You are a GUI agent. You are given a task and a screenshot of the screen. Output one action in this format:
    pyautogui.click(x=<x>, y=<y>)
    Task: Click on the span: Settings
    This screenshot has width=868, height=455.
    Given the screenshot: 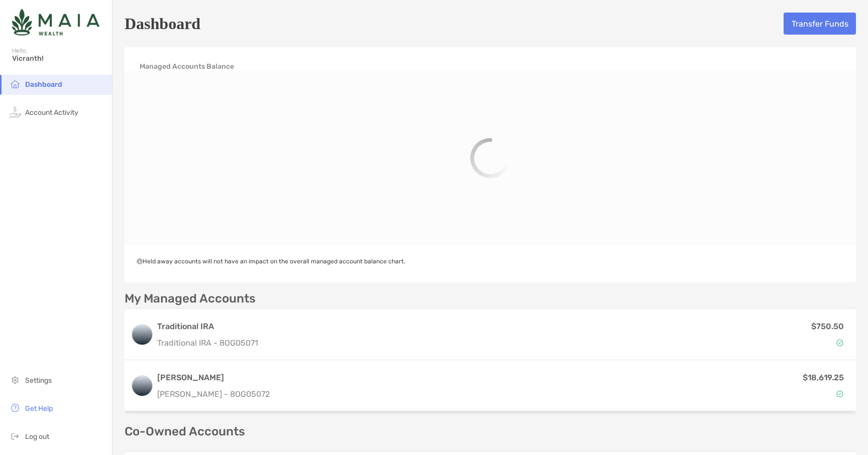 What is the action you would take?
    pyautogui.click(x=38, y=380)
    